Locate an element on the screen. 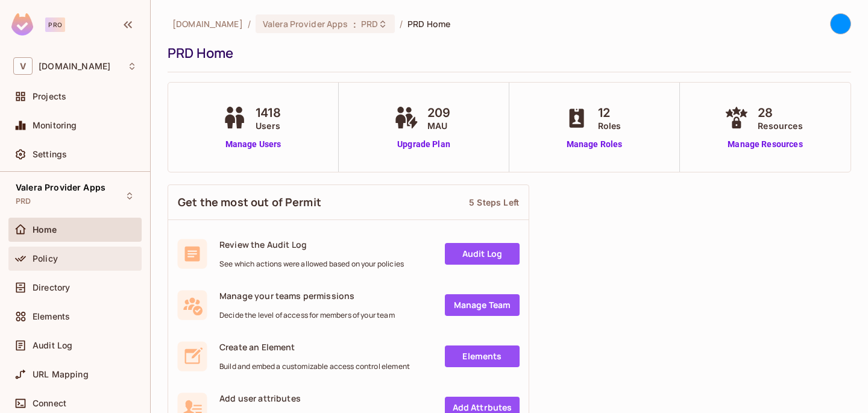  a: Manage Users is located at coordinates (253, 144).